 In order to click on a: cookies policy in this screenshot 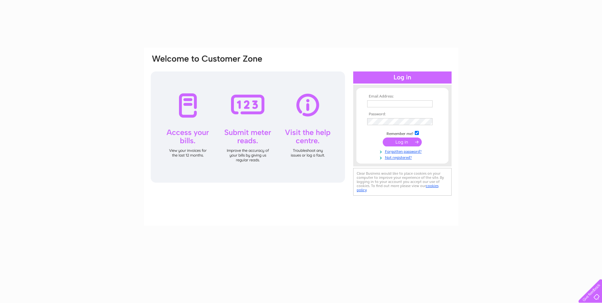, I will do `click(398, 188)`.